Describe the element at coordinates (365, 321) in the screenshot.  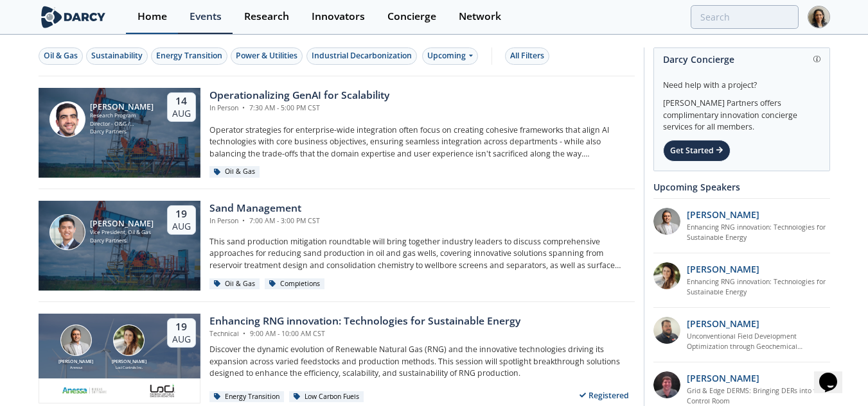
I see `div: Enhancing RNG innovation: Technologies for Sustainable Energy` at that location.